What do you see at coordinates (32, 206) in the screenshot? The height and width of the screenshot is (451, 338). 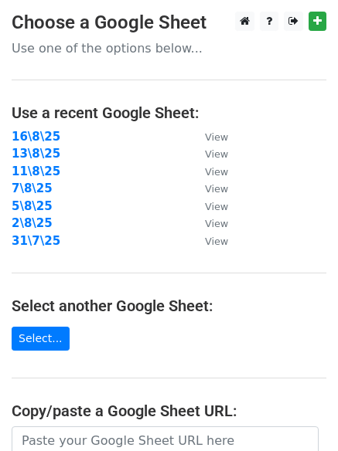 I see `strong: 5\8\25` at bounding box center [32, 206].